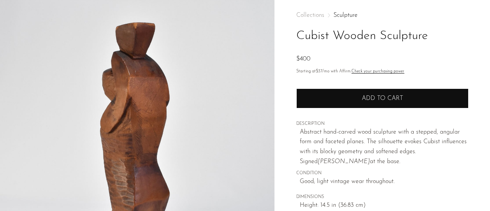 This screenshot has height=211, width=490. I want to click on span: Good; light vintage wear throughout., so click(384, 182).